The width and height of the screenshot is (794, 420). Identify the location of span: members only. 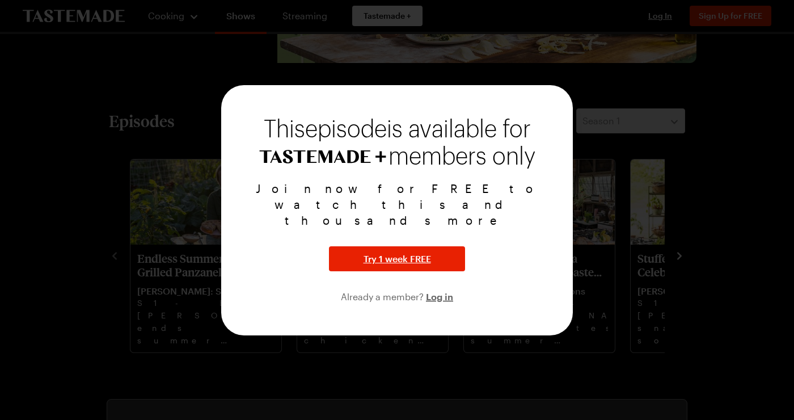
(462, 157).